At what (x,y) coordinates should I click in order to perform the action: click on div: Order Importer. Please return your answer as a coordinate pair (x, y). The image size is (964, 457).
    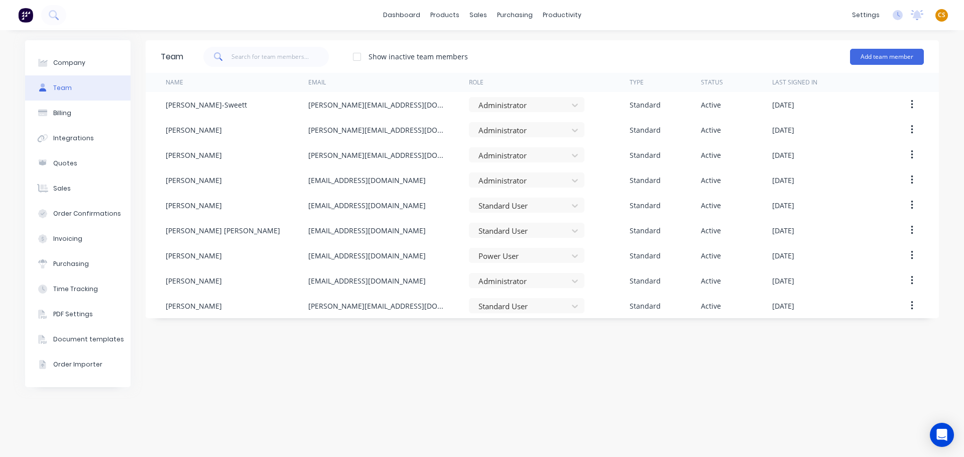
    Looking at the image, I should click on (78, 364).